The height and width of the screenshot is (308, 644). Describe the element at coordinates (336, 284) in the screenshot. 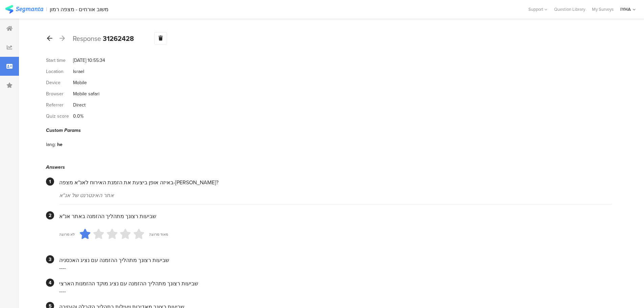

I see `div: שביעות רצונך מתהליך ההזמנה עם נציג מוקד ההזמנות הארצי` at that location.